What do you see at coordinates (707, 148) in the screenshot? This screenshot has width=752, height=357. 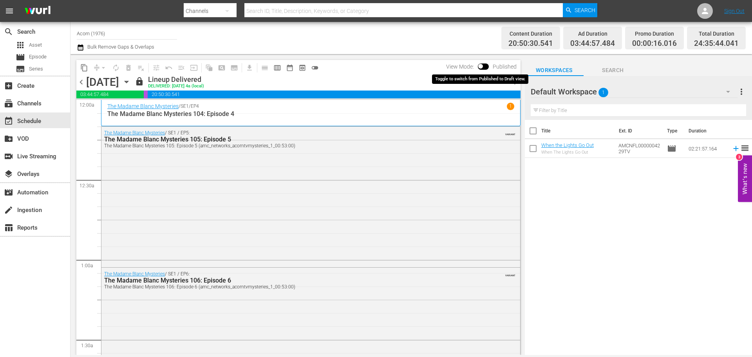 I see `td: 02:21:57.164` at bounding box center [707, 148].